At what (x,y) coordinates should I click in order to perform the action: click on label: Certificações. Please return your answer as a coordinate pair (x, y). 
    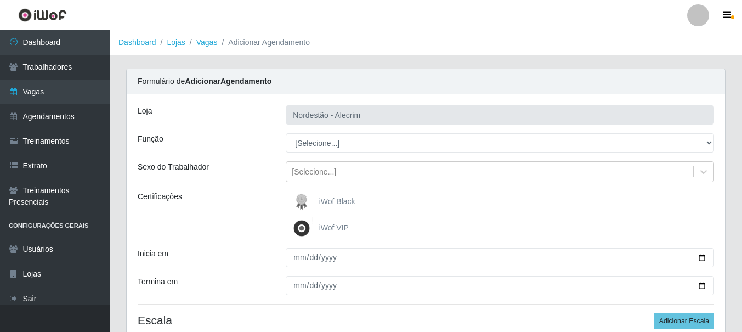
    Looking at the image, I should click on (160, 196).